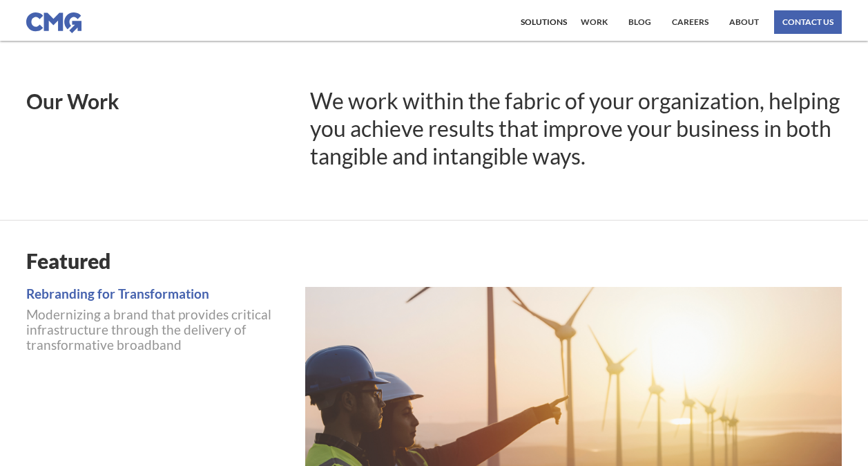  What do you see at coordinates (54, 23) in the screenshot?
I see `img: CMG logo in blue.` at bounding box center [54, 23].